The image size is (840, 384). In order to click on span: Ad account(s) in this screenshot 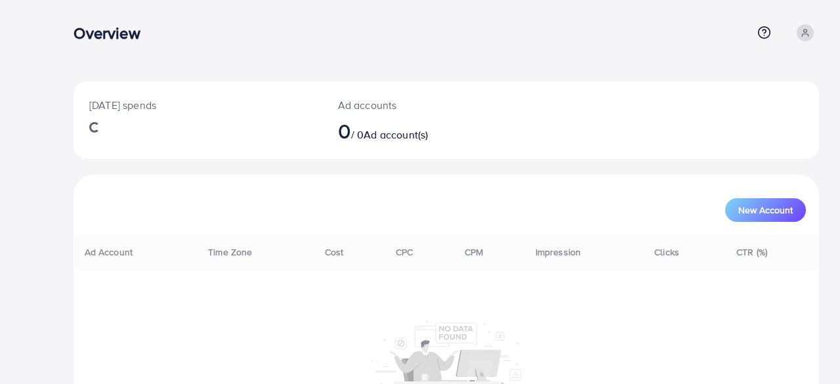, I will do `click(396, 135)`.